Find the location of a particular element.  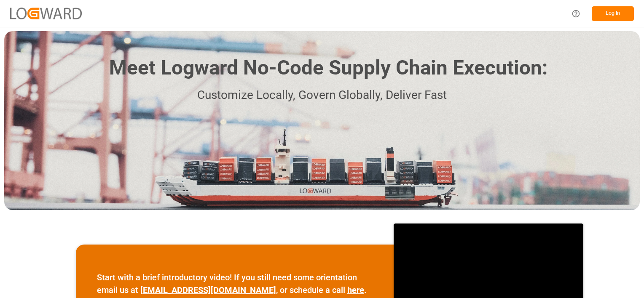

button: Help Center is located at coordinates (576, 13).